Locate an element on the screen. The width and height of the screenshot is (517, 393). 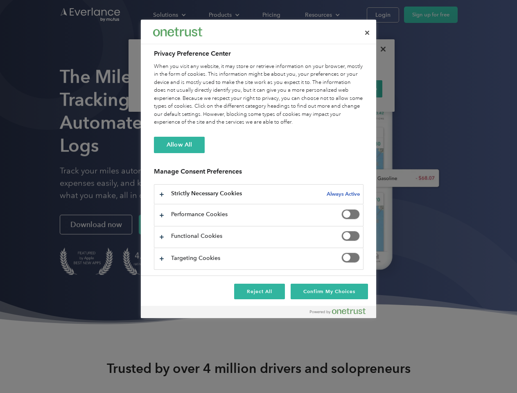
button: Reject All is located at coordinates (260, 292).